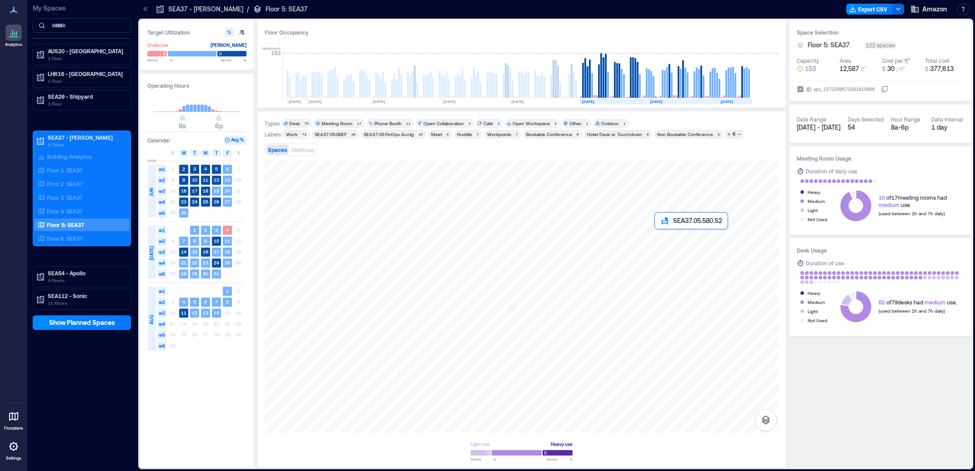 This screenshot has height=471, width=975. What do you see at coordinates (464, 134) in the screenshot?
I see `div: Huddle` at bounding box center [464, 134].